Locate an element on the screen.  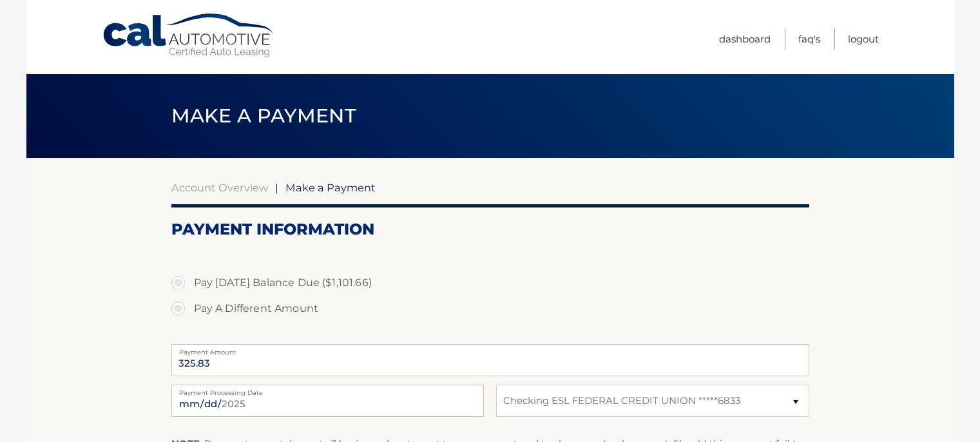
label: Pay A Different Amount is located at coordinates (490, 308).